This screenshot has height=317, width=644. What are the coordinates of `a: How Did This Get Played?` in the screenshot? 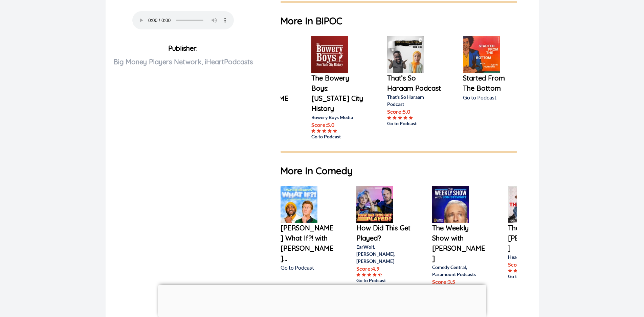 It's located at (383, 233).